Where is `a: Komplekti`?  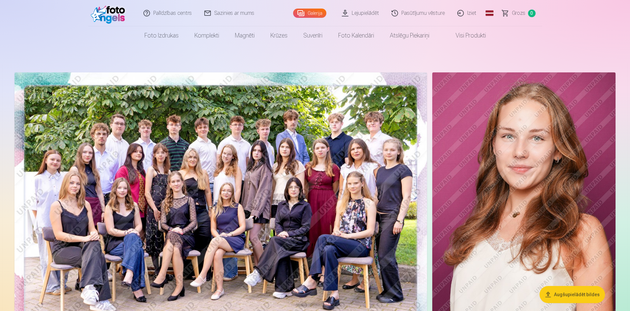 a: Komplekti is located at coordinates (207, 36).